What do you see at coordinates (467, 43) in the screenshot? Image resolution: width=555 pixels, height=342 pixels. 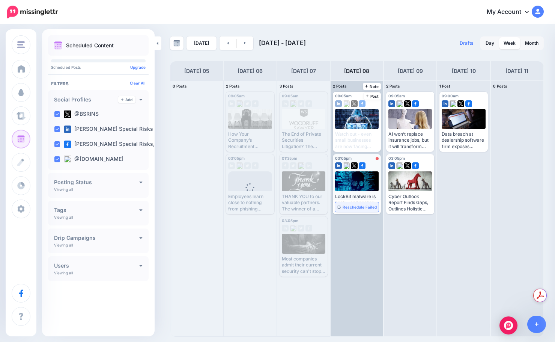 I see `span: Drafts` at bounding box center [467, 43].